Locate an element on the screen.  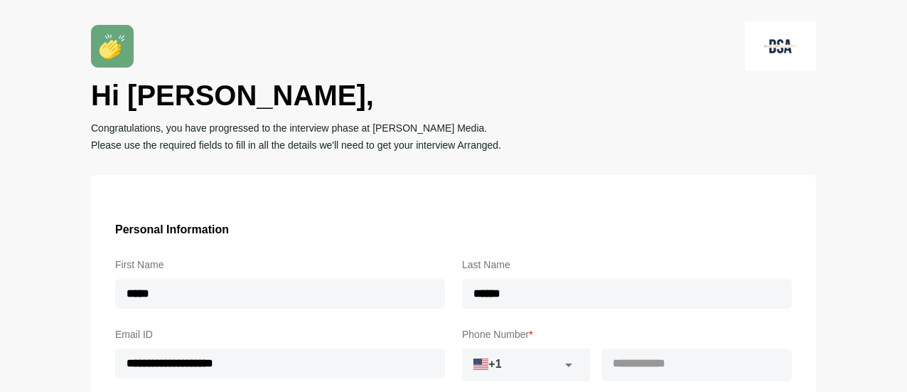
label: First Name is located at coordinates (280, 264).